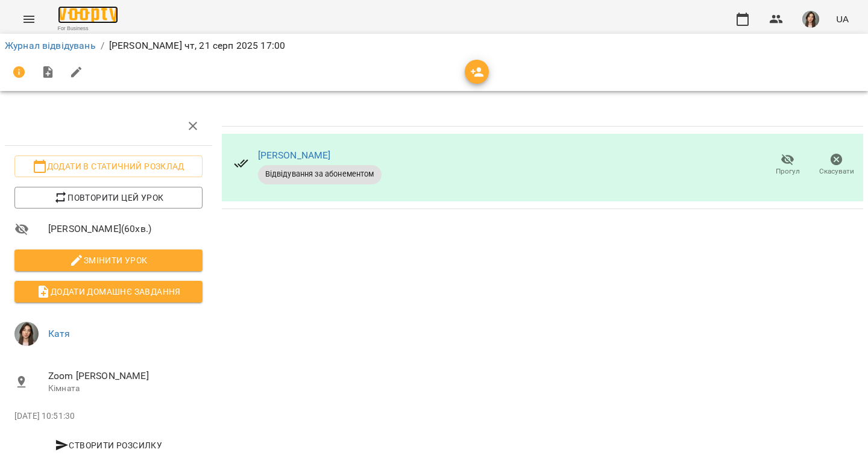 This screenshot has width=868, height=461. What do you see at coordinates (109, 292) in the screenshot?
I see `span: Додати домашнє завдання` at bounding box center [109, 292].